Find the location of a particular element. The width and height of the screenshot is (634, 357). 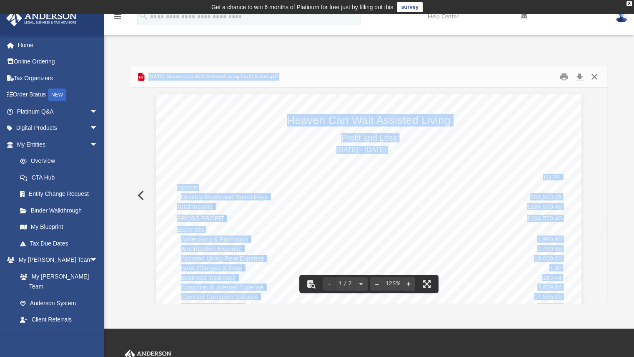

span: Computer & Internet Expense is located at coordinates (222, 286).